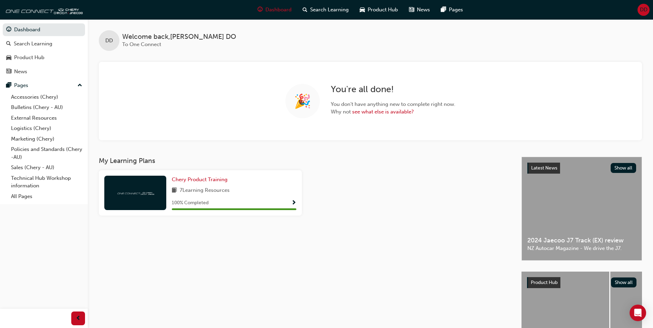 The height and width of the screenshot is (328, 653). Describe the element at coordinates (80, 86) in the screenshot. I see `span: up-icon` at that location.